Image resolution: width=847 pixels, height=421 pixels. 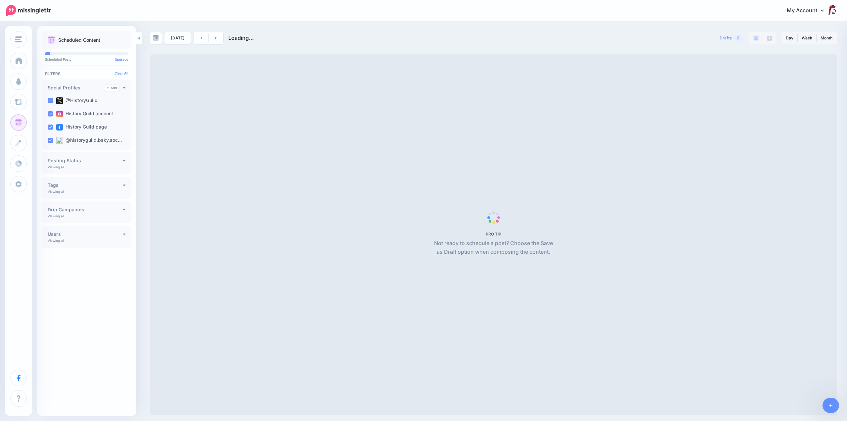 I want to click on a: Upgrade, so click(x=121, y=59).